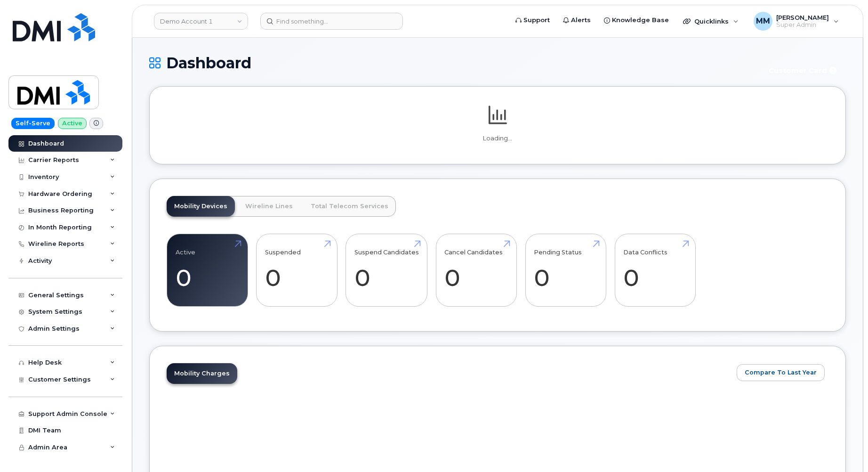  Describe the element at coordinates (565, 270) in the screenshot. I see `a: Pending Status 0` at that location.